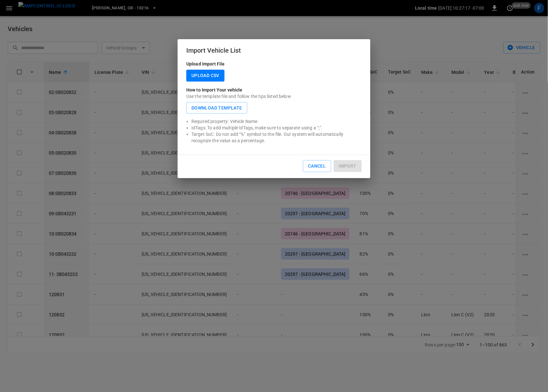 The image size is (548, 392). What do you see at coordinates (274, 96) in the screenshot?
I see `p: Use the template file and follow the tips listed below` at bounding box center [274, 96].